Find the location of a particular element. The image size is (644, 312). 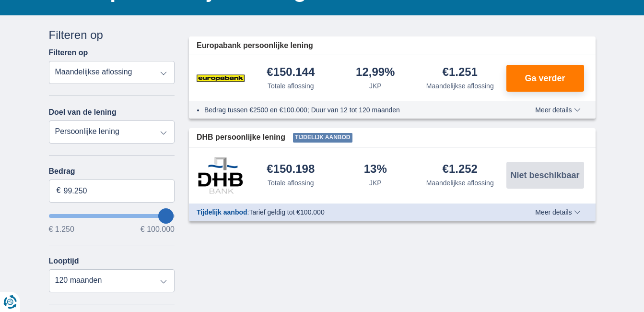

span: Ga verder is located at coordinates (545, 78).